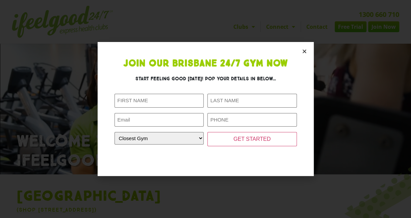  Describe the element at coordinates (206, 64) in the screenshot. I see `h1: Join Our Brisbane 24/7 Gym Now` at that location.